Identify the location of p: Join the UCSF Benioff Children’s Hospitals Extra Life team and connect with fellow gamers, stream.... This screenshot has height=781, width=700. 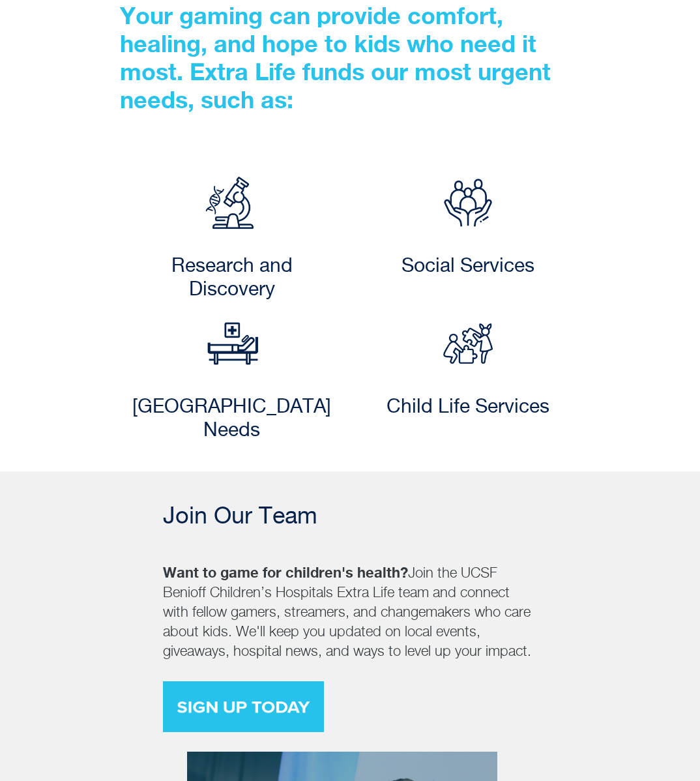
(350, 622).